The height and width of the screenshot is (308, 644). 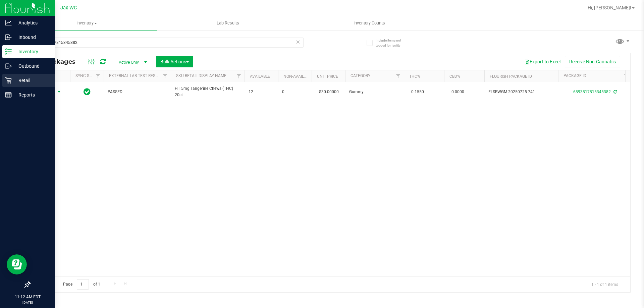 What do you see at coordinates (59, 92) in the screenshot?
I see `span: select` at bounding box center [59, 92].